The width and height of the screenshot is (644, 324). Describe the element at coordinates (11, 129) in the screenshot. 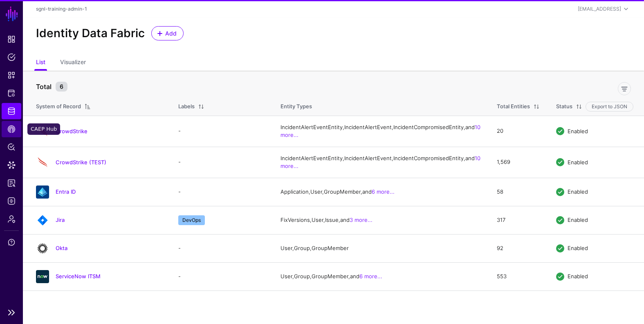

I see `a: CAEP Hub` at that location.